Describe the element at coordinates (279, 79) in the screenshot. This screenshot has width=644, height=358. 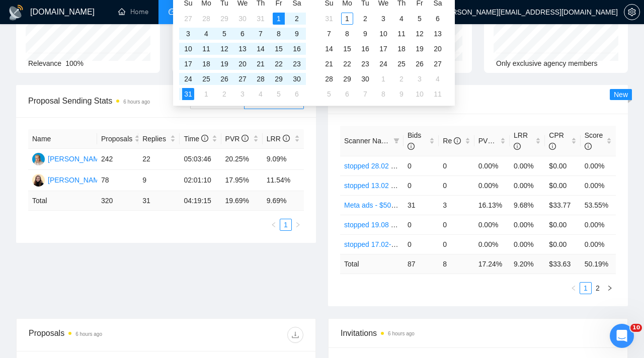
I see `div: 29` at that location.